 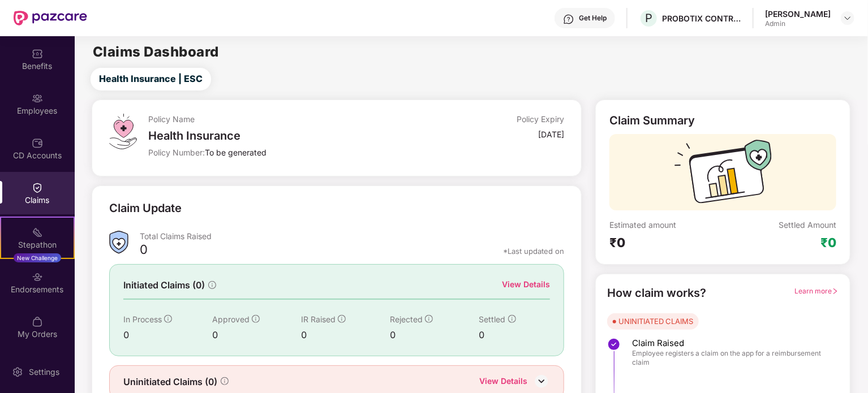 I want to click on img: New Pazcare Logo, so click(x=50, y=18).